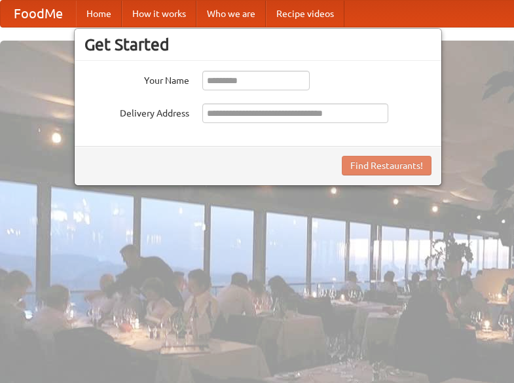 The image size is (514, 383). What do you see at coordinates (38, 14) in the screenshot?
I see `a: FoodMe` at bounding box center [38, 14].